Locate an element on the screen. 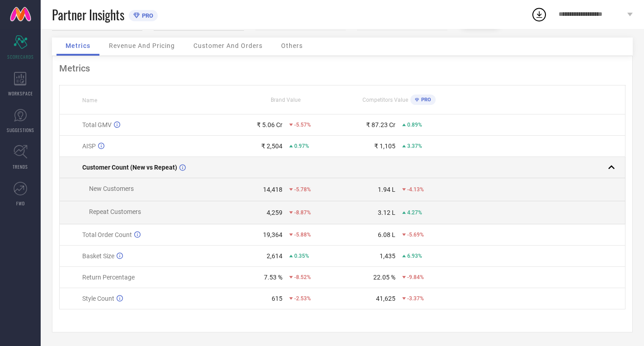 The image size is (644, 346). span: SUGGESTIONS is located at coordinates (21, 130).